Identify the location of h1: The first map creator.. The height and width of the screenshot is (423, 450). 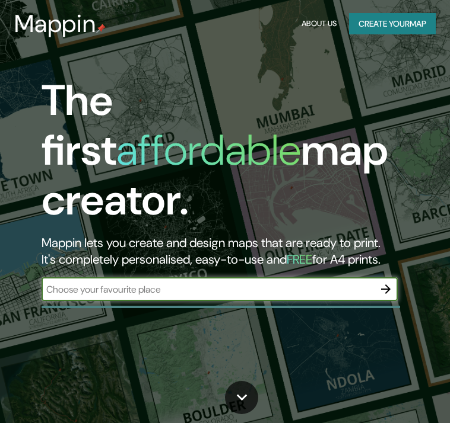
(221, 155).